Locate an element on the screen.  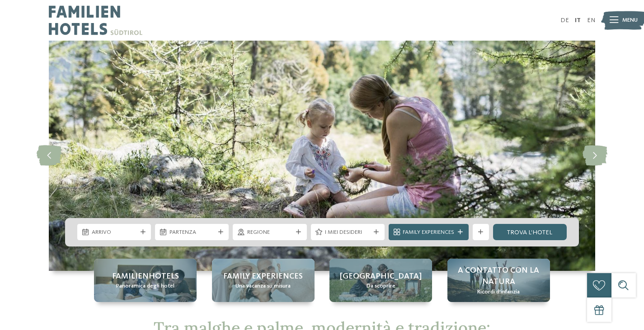
span: Ricordi d’infanzia is located at coordinates (498, 292).